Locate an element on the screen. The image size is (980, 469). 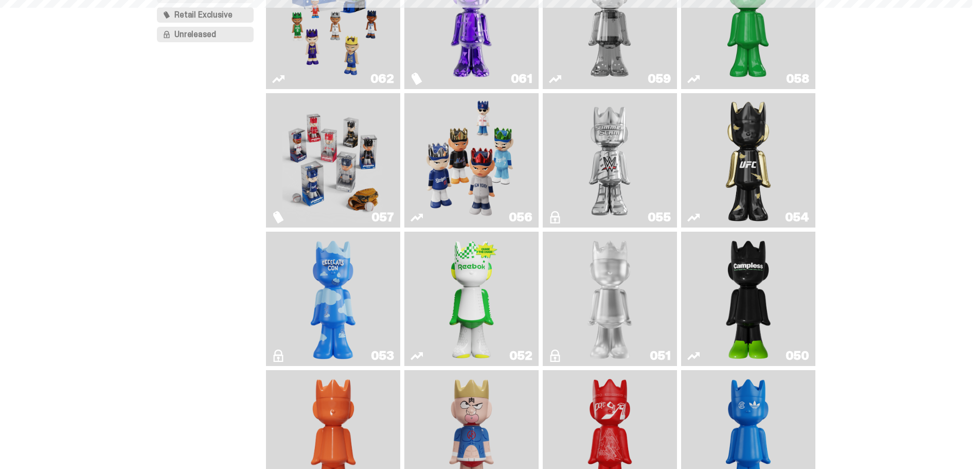
div: 050 is located at coordinates (797, 356).